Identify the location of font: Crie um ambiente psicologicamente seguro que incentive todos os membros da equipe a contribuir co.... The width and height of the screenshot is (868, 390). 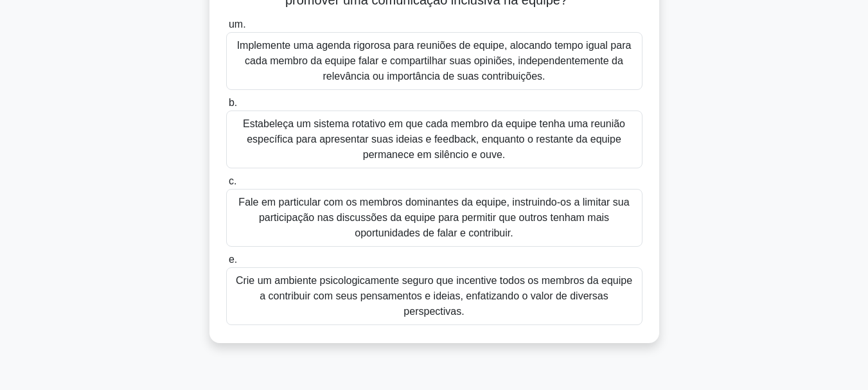
(434, 296).